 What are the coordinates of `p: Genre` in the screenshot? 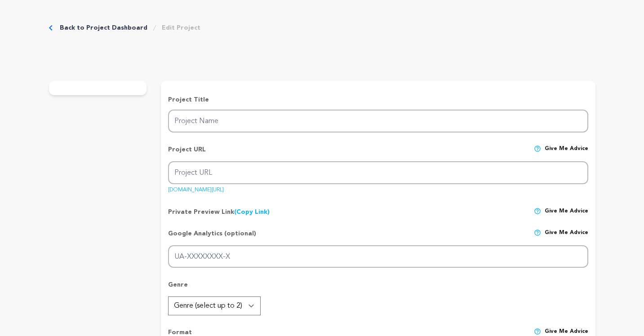 It's located at (378, 288).